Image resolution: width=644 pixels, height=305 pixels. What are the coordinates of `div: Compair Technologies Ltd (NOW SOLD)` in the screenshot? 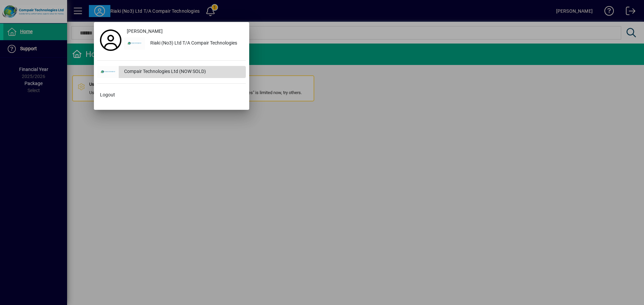 It's located at (182, 72).